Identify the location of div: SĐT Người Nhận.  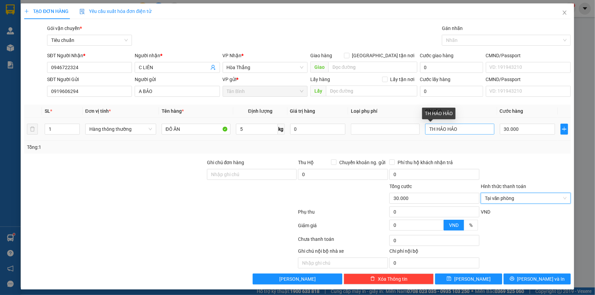
(89, 56).